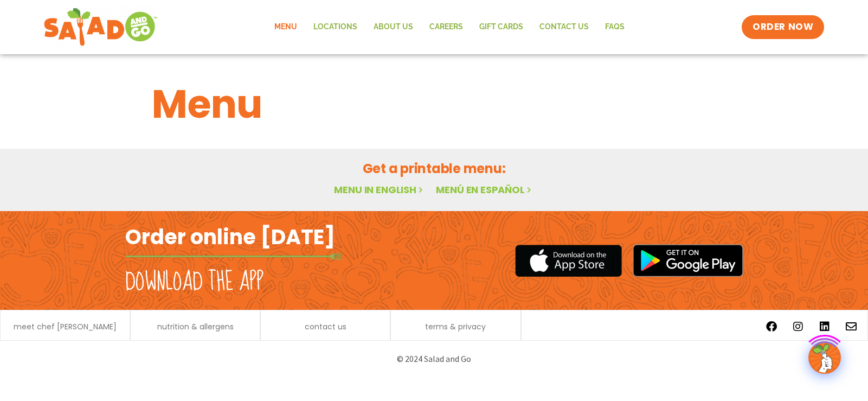 The height and width of the screenshot is (401, 868). I want to click on p: © 2024 Salad and Go, so click(435, 359).